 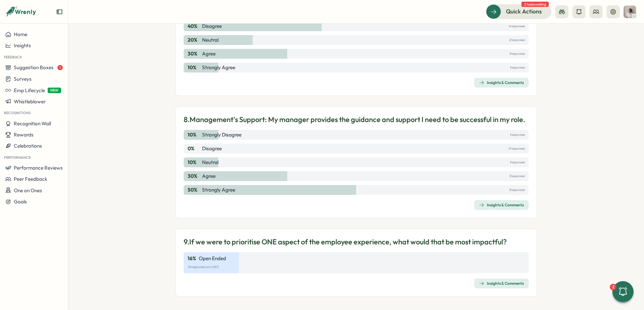 What do you see at coordinates (194, 149) in the screenshot?
I see `p: 0 %` at bounding box center [194, 149].